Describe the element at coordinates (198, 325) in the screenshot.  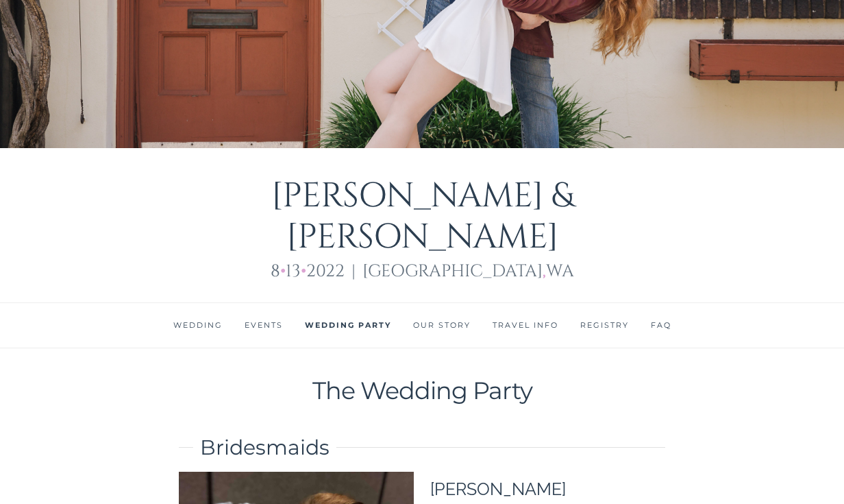
I see `a: Wedding` at that location.